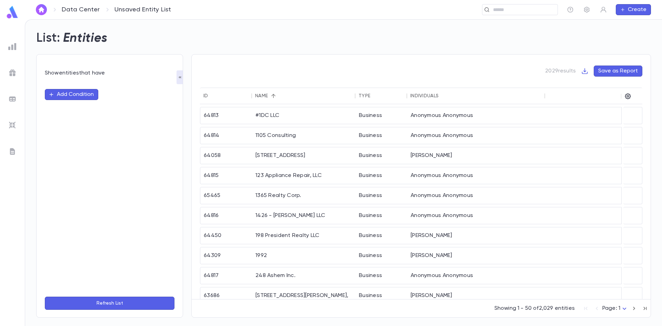 The width and height of the screenshot is (662, 326). Describe the element at coordinates (12, 73) in the screenshot. I see `img: campaigns_grey.99e729a5f7ee94e3726e6486bddda8f1.svg` at that location.